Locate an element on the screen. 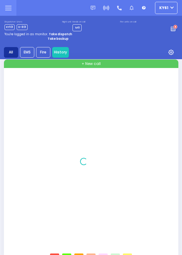 This screenshot has width=182, height=255. a: History is located at coordinates (60, 52).